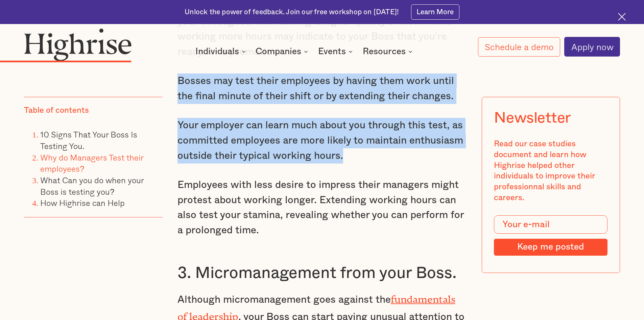 The image size is (644, 320). What do you see at coordinates (317, 305) in the screenshot?
I see `a: fundamentals of leadership` at bounding box center [317, 305].